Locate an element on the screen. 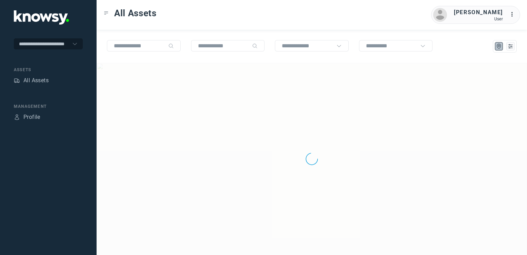 Image resolution: width=527 pixels, height=255 pixels. a: AssetsAll Assets is located at coordinates (31, 80).